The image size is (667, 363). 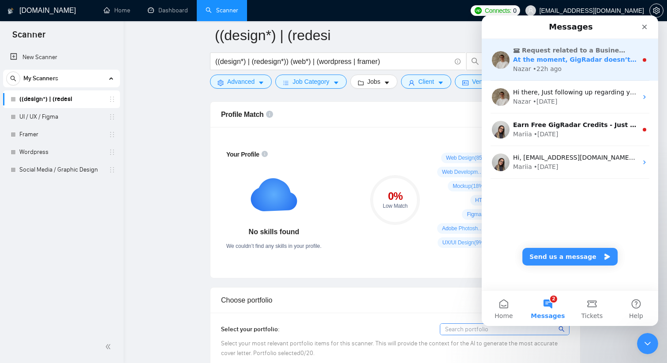 I want to click on div: 0 %, so click(x=395, y=196).